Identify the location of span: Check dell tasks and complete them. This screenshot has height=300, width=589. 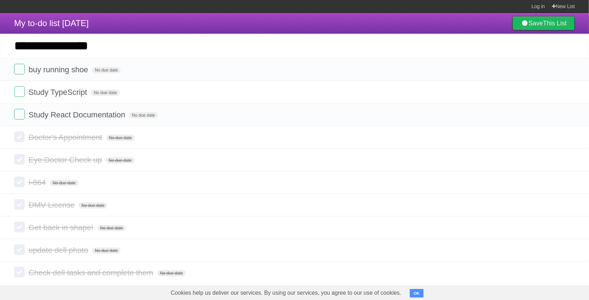
(92, 273).